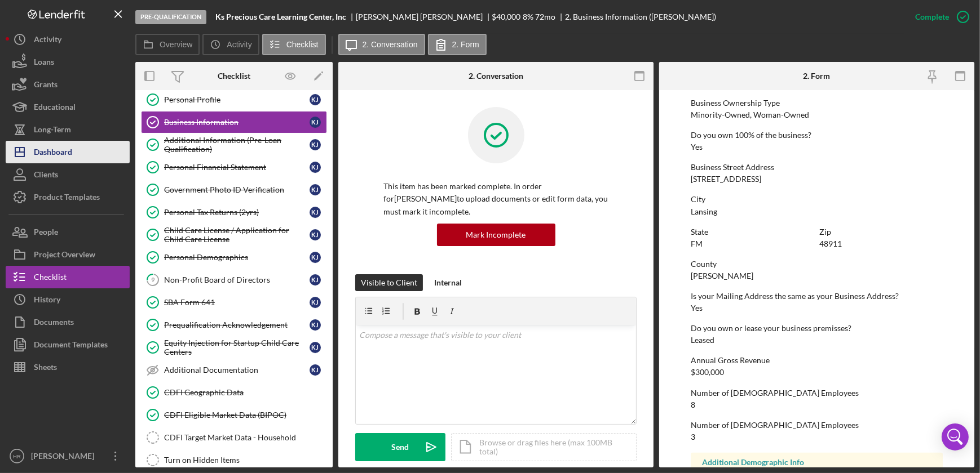  I want to click on div: Visible to Client, so click(389, 282).